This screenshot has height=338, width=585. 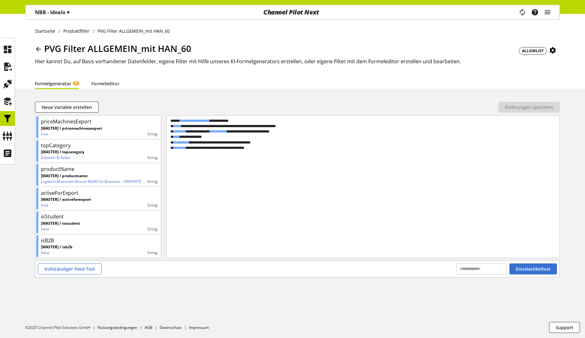 What do you see at coordinates (564, 328) in the screenshot?
I see `span: Support` at bounding box center [564, 328].